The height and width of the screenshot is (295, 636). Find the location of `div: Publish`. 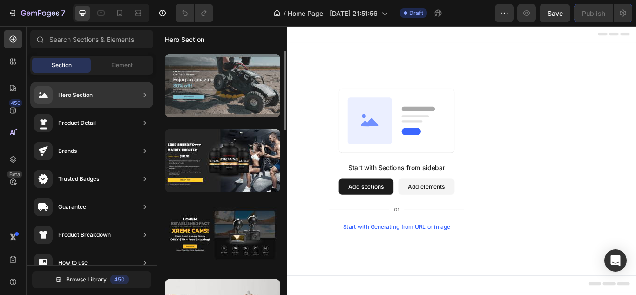

div: Publish is located at coordinates (593, 13).